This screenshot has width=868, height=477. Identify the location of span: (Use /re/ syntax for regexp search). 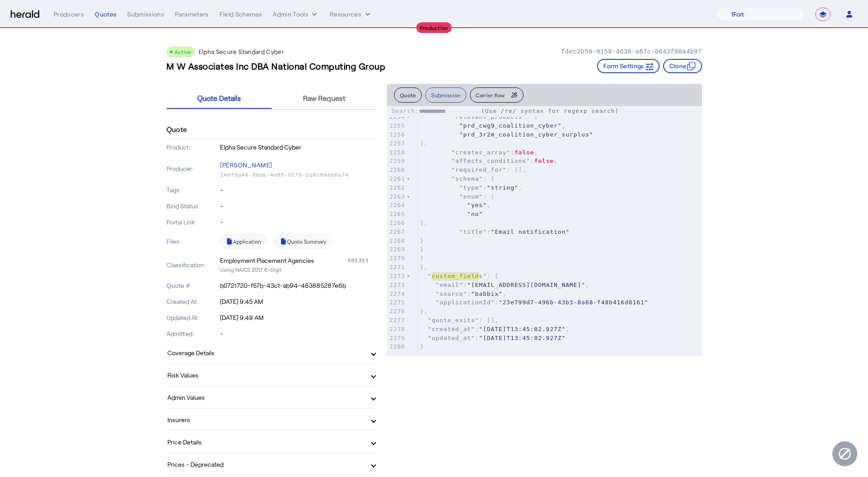
(550, 111).